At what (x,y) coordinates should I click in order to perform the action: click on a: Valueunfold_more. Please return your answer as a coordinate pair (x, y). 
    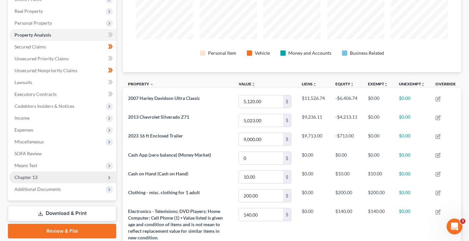
    Looking at the image, I should click on (247, 84).